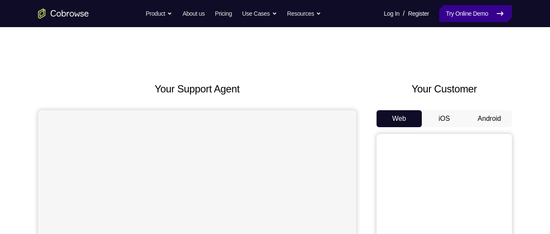 The width and height of the screenshot is (550, 234). I want to click on a: Log In, so click(391, 14).